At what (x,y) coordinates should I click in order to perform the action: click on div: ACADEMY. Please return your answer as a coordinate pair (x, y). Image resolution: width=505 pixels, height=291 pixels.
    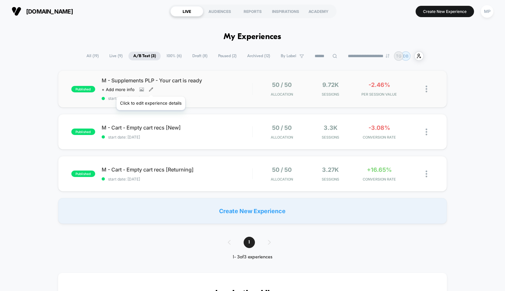
    Looking at the image, I should click on (318, 11).